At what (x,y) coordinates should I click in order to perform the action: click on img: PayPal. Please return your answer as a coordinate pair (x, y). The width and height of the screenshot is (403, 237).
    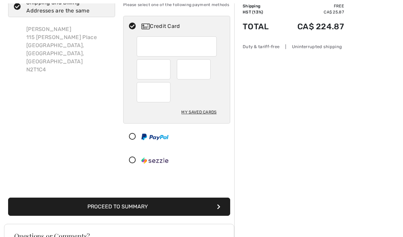
    Looking at the image, I should click on (155, 137).